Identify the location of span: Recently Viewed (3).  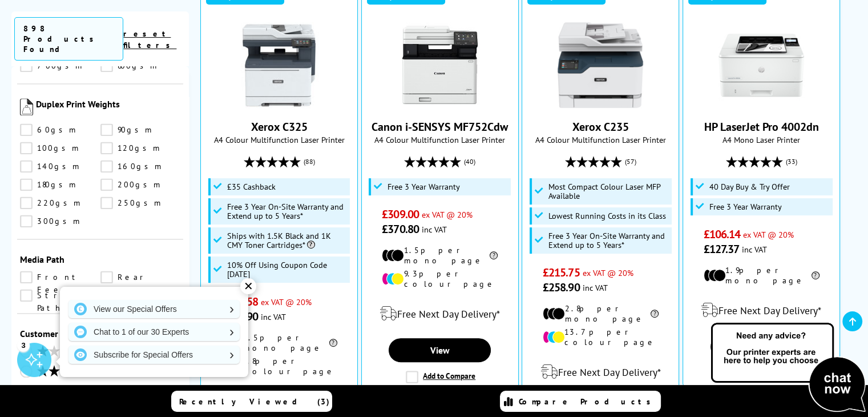
(255, 401).